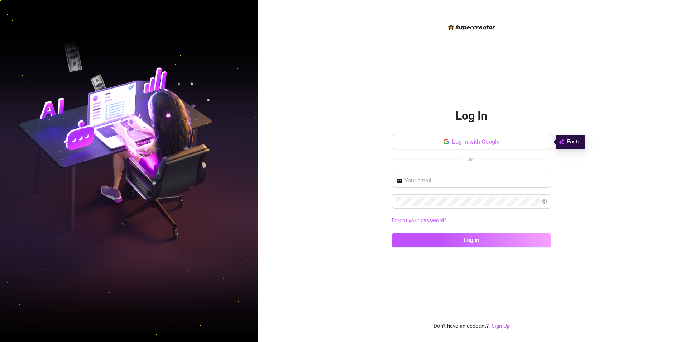  What do you see at coordinates (472, 240) in the screenshot?
I see `button: Log in` at bounding box center [472, 240].